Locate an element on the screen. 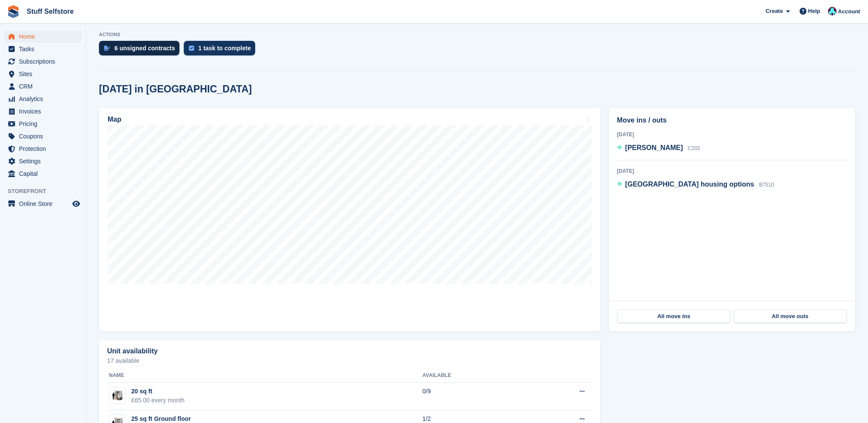  img: contract_signature_icon-13c848040528278c33f63329250d36e43548de30e8caae1d1a13099fd9432cc5.svg is located at coordinates (107, 48).